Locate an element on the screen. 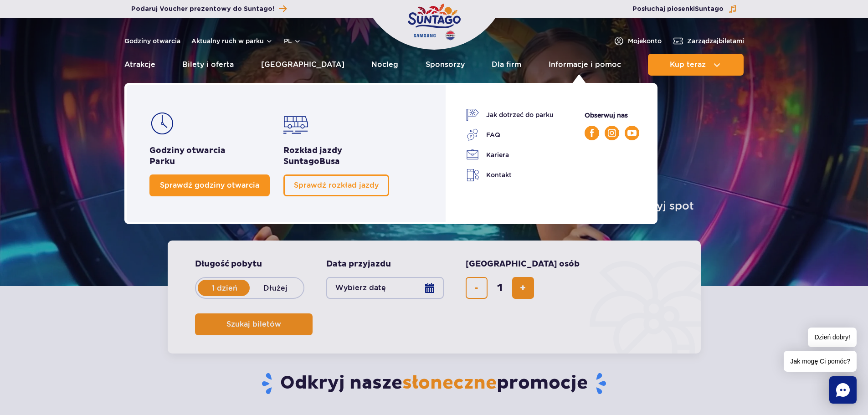 This screenshot has height=415, width=868. h2: Rozkład jazdy Busa is located at coordinates (336, 156).